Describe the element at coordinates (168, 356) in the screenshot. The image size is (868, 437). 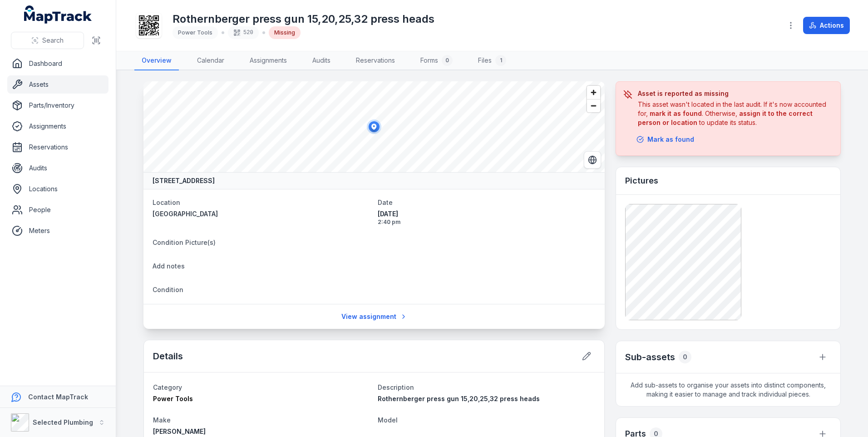
I see `h2: Details` at that location.